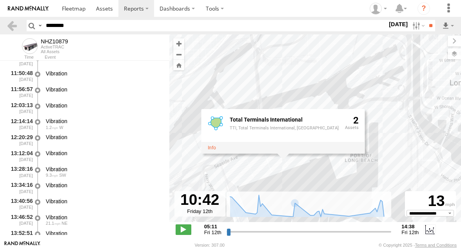 Image resolution: width=461 pixels, height=249 pixels. Describe the element at coordinates (64, 224) in the screenshot. I see `span: Heading: 66` at that location.